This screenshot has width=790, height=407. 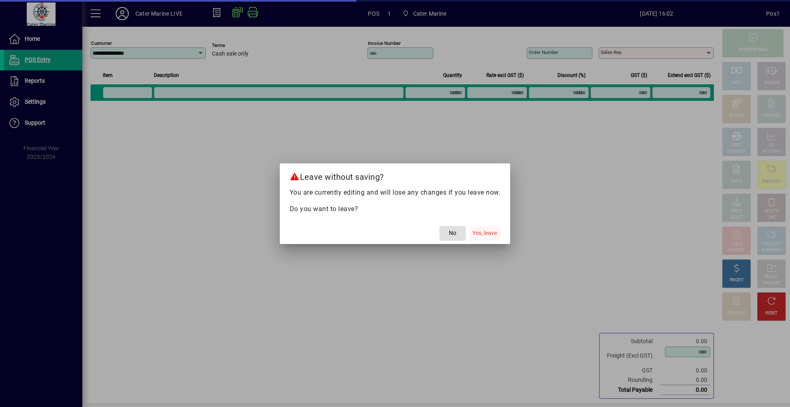 I want to click on p: Do you want to leave?, so click(x=395, y=209).